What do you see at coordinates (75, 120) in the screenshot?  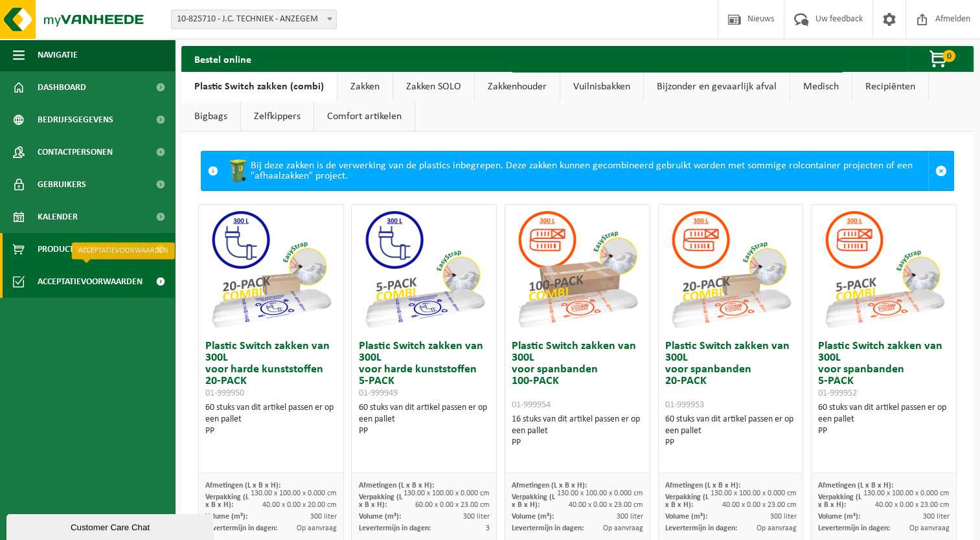 I see `span: Bedrijfsgegevens` at bounding box center [75, 120].